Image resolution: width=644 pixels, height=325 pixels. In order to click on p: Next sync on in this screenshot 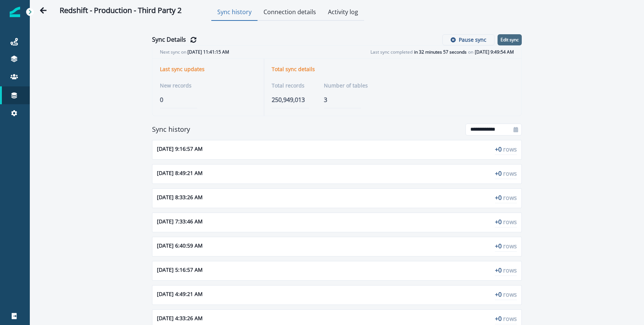, I will do `click(194, 52)`.